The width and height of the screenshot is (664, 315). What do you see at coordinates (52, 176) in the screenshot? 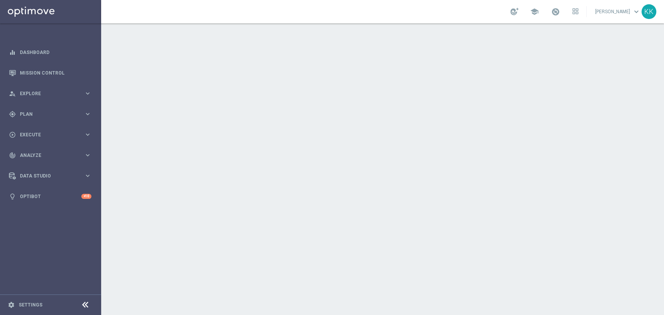
I see `span: Data Studio` at bounding box center [52, 176].